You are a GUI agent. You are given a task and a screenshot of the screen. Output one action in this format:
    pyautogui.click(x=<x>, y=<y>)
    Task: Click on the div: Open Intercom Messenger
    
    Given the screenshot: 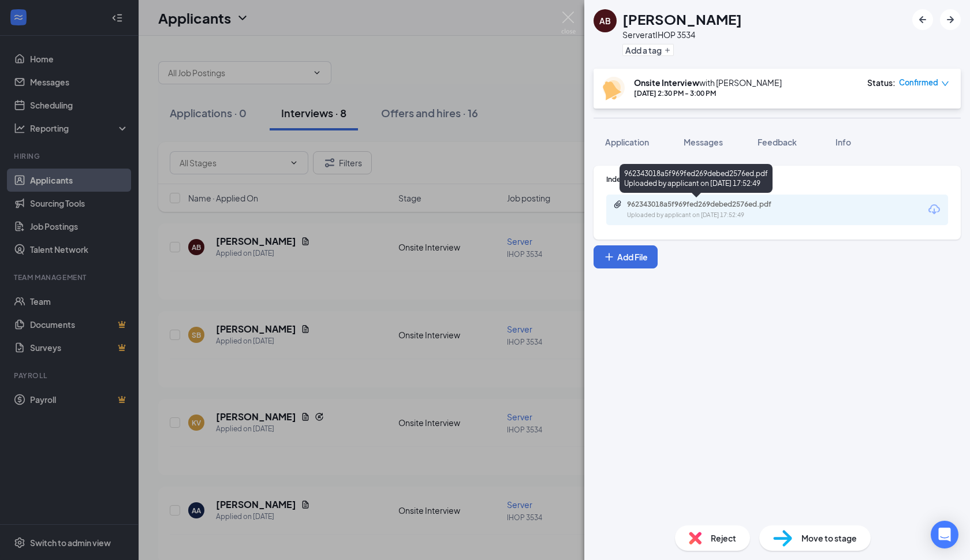 What is the action you would take?
    pyautogui.click(x=944, y=534)
    